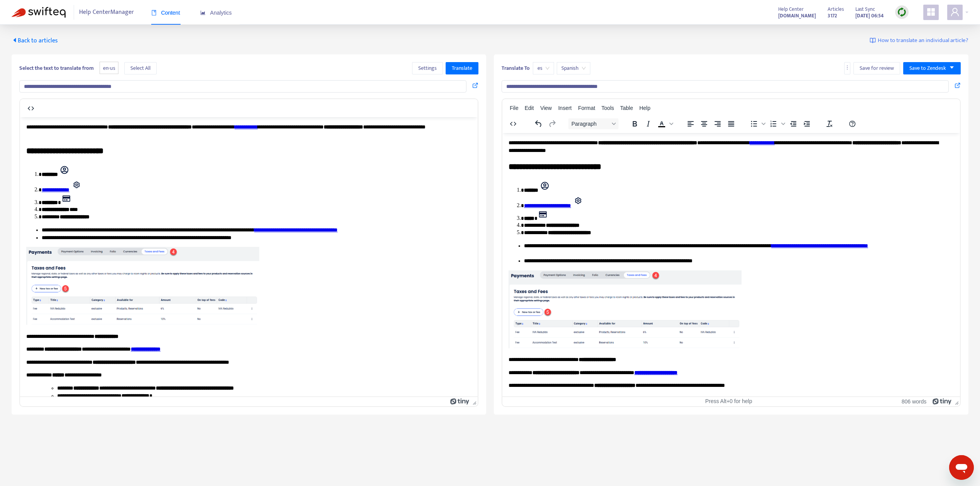  Describe the element at coordinates (729, 401) in the screenshot. I see `div: Press Alt+0 for help` at that location.